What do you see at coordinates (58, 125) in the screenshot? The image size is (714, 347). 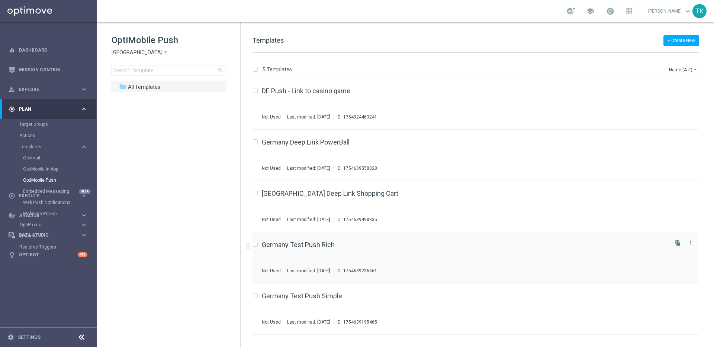 I see `div: Target Groups` at bounding box center [58, 125].